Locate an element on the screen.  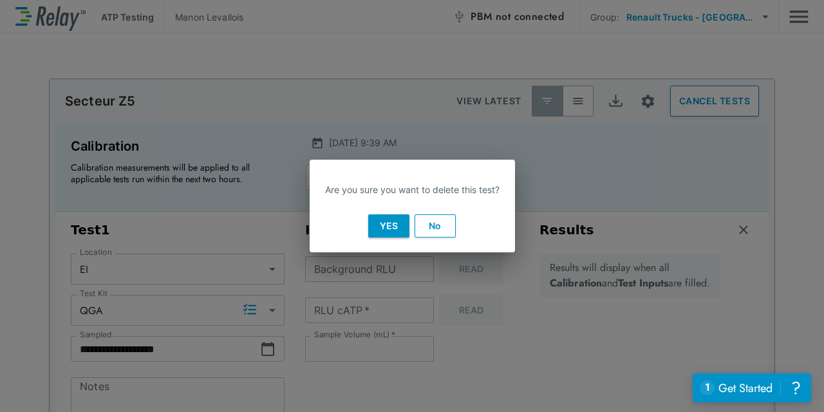
button: No is located at coordinates (435, 226).